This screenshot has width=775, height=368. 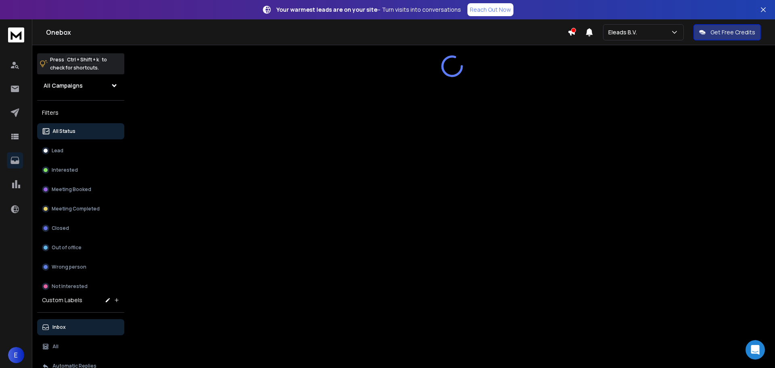 I want to click on p: Wrong person, so click(x=69, y=267).